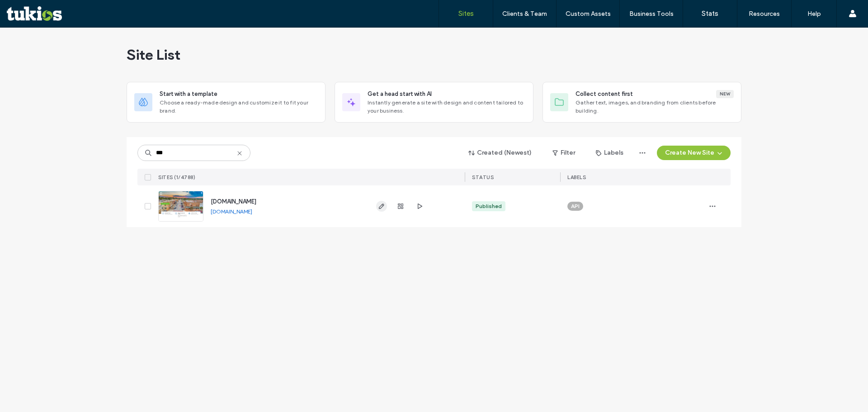 The height and width of the screenshot is (412, 868). Describe the element at coordinates (153, 55) in the screenshot. I see `span: Site List` at that location.